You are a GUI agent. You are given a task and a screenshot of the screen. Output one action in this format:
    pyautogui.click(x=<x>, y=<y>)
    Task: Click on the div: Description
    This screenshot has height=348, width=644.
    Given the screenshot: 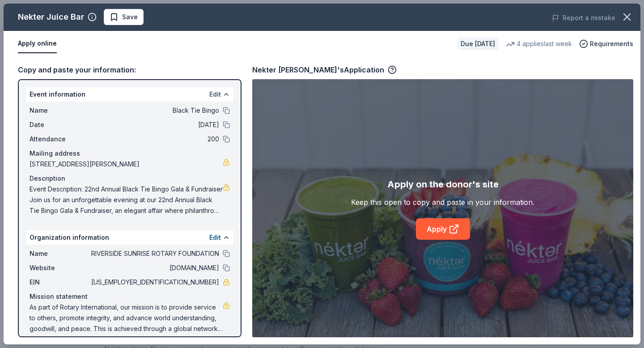 What is the action you would take?
    pyautogui.click(x=129, y=179)
    